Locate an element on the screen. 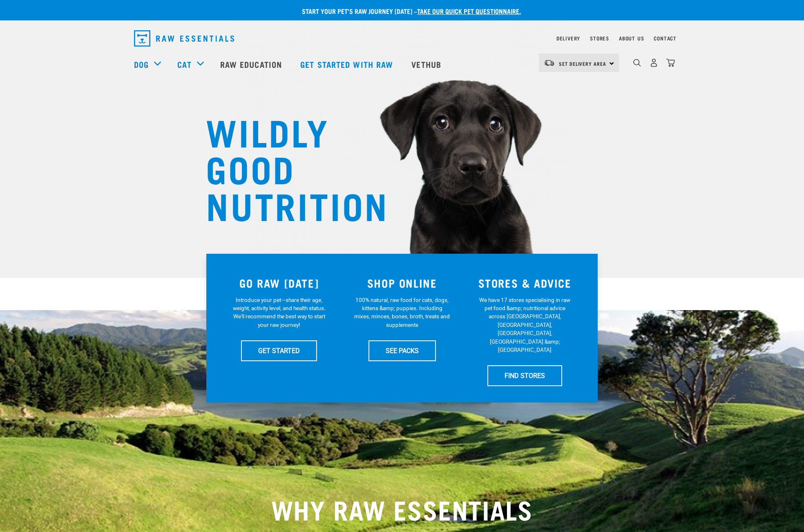  img: user.png is located at coordinates (654, 63).